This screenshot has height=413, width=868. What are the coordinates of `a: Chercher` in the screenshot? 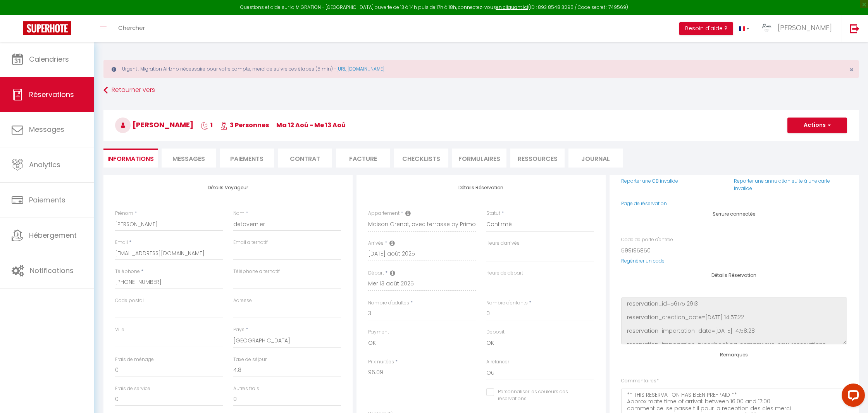 It's located at (131, 29).